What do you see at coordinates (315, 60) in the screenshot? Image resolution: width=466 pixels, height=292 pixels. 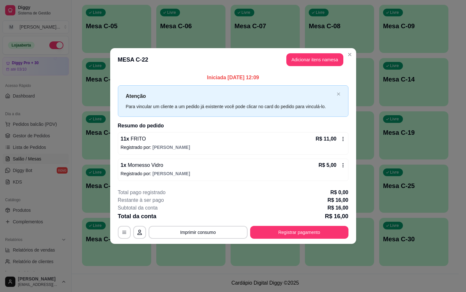 I see `button: Adicionar itens namesa` at bounding box center [315, 60].